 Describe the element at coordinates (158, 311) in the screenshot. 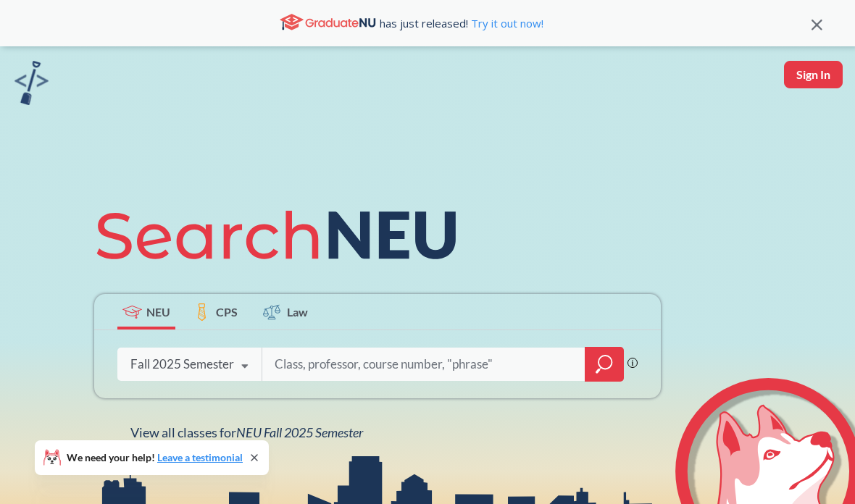

I see `span: NEU` at that location.